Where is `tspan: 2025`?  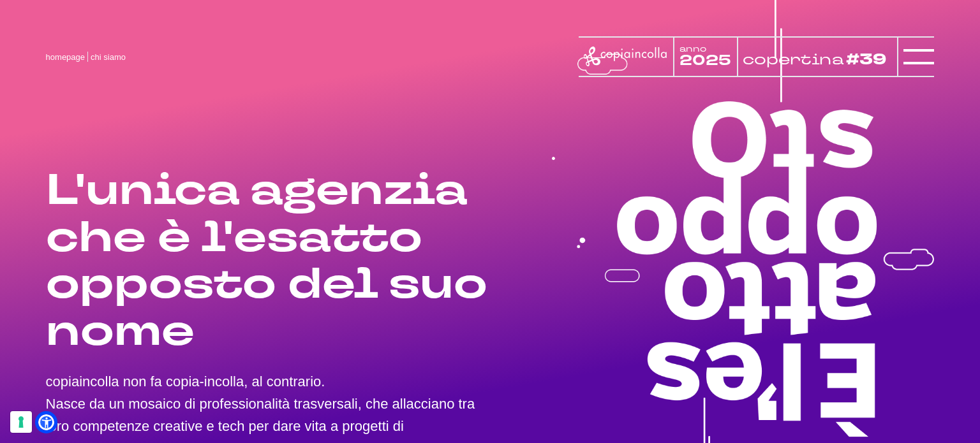
tspan: 2025 is located at coordinates (705, 60).